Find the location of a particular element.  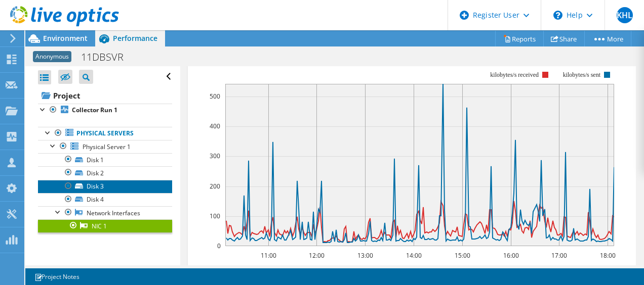

b: Collector Run 1 is located at coordinates (95, 110).